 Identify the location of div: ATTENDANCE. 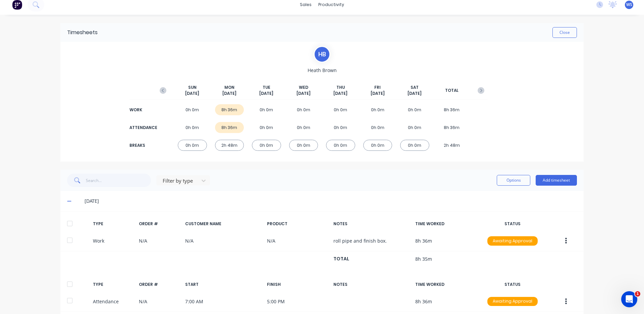
(143, 128).